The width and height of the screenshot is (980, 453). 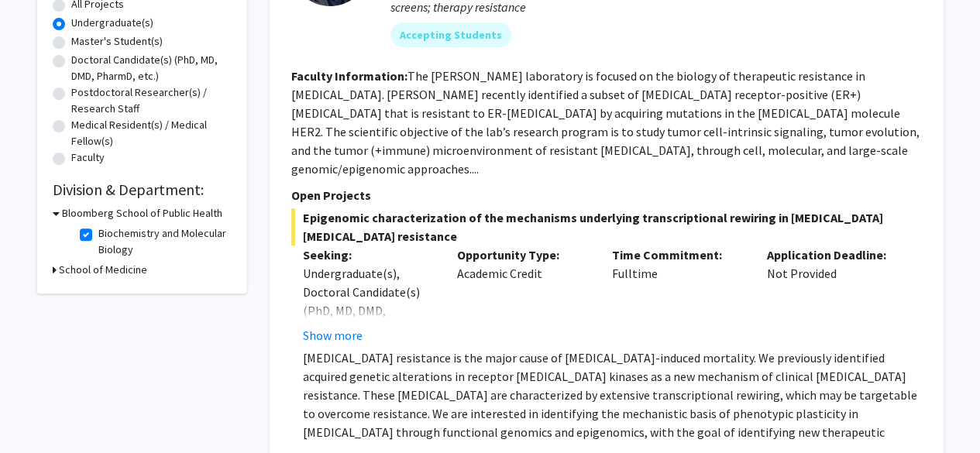 I want to click on div: Undergraduate(s), Doctoral Candidate(s) (PhD, MD, DMD, PharmD, etc.), Postdoctoral Researcher(s) ..., so click(x=368, y=347).